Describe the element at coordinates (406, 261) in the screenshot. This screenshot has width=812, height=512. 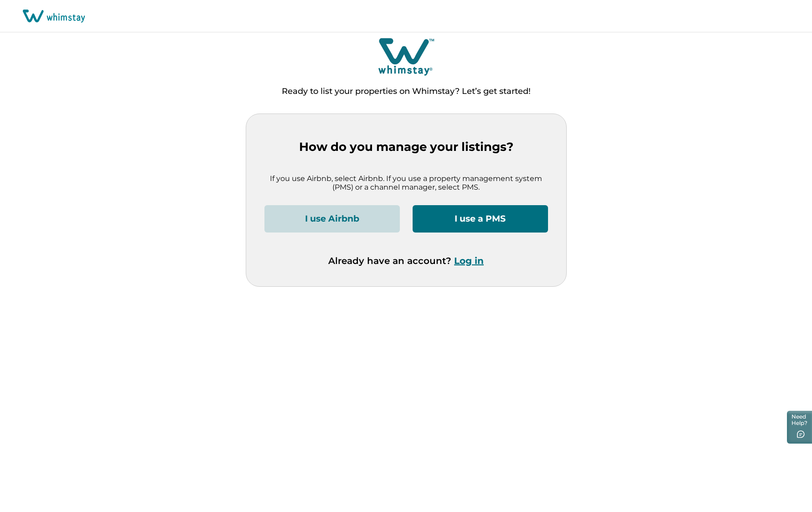
I see `p: Already have an account?` at that location.